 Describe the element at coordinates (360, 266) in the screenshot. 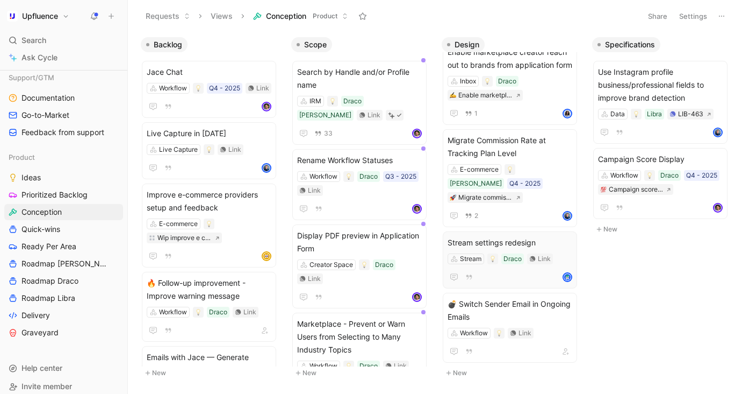

I see `a: Display PDF preview in Application FormCreator SpaceDracoLinkavatar` at that location.